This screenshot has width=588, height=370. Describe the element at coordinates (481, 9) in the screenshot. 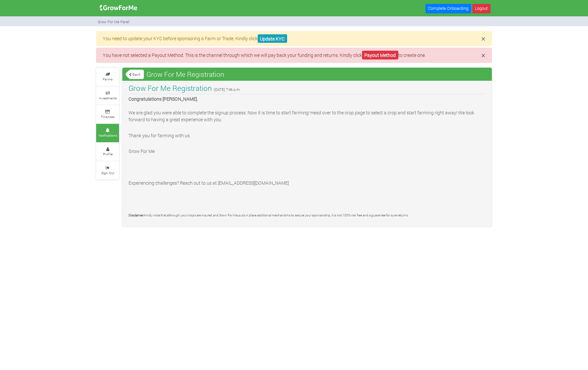

I see `a: Logout` at that location.